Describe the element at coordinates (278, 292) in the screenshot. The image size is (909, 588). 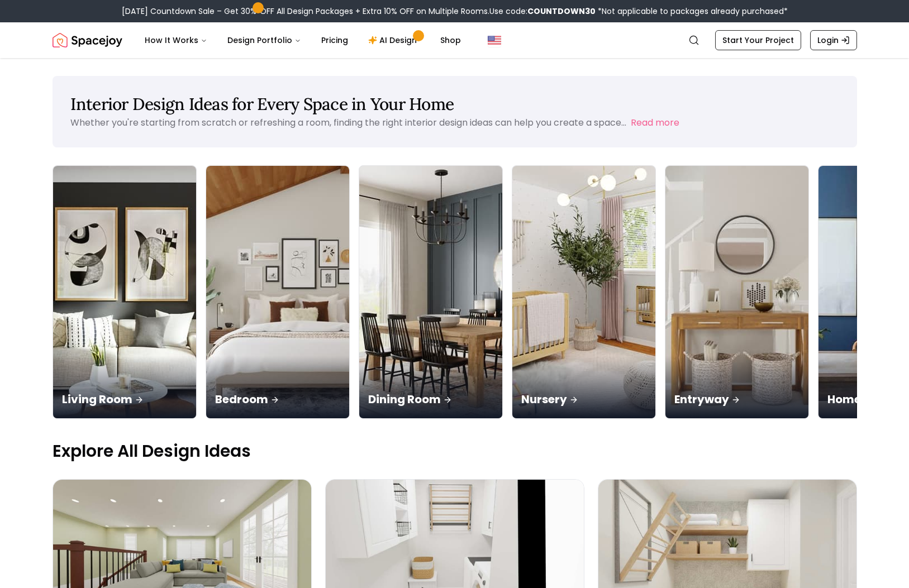
I see `img: Bedroom` at that location.